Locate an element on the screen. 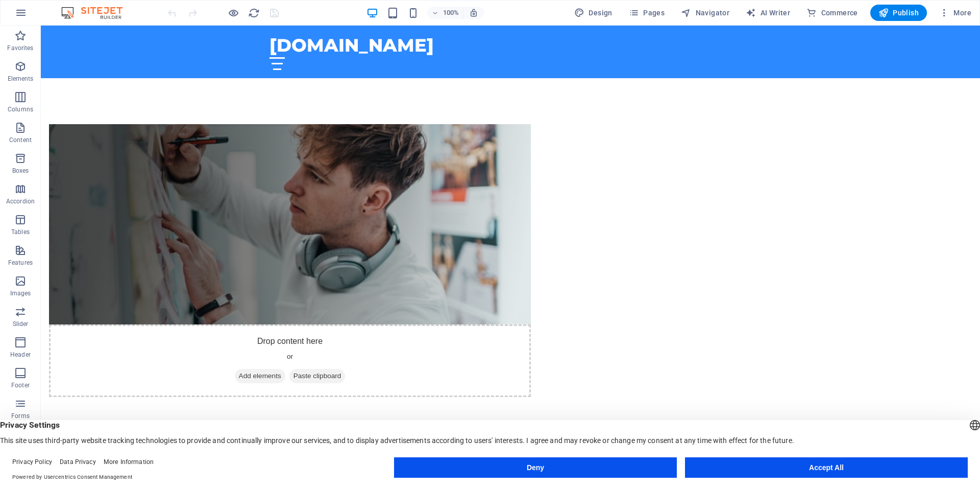  span: Navigator is located at coordinates (705, 13).